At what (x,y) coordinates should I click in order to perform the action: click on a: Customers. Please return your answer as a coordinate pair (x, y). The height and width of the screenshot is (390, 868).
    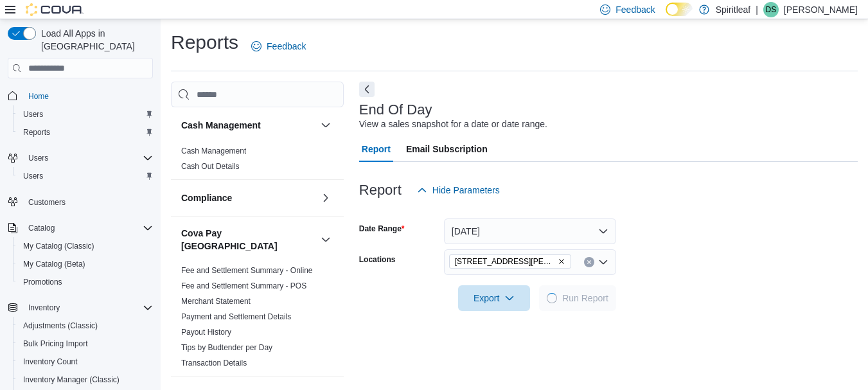
    Looking at the image, I should click on (47, 202).